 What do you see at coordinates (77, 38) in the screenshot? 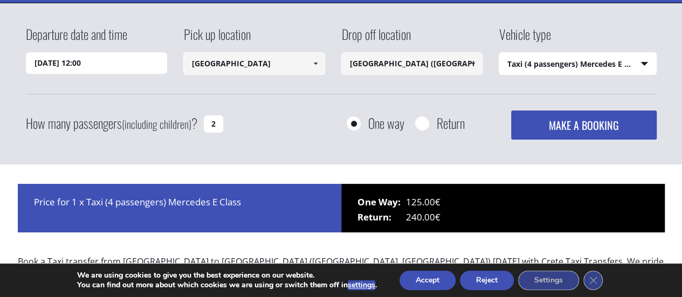
I see `label: Departure date and time` at bounding box center [77, 38].